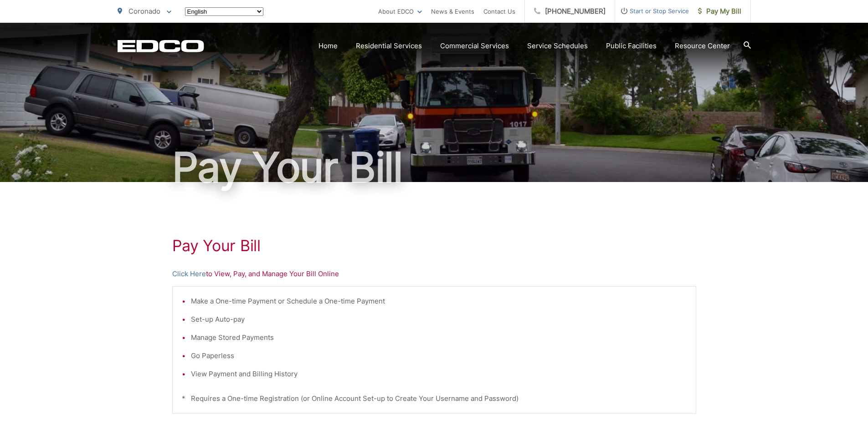  What do you see at coordinates (388, 46) in the screenshot?
I see `a: Residential Services` at bounding box center [388, 46].